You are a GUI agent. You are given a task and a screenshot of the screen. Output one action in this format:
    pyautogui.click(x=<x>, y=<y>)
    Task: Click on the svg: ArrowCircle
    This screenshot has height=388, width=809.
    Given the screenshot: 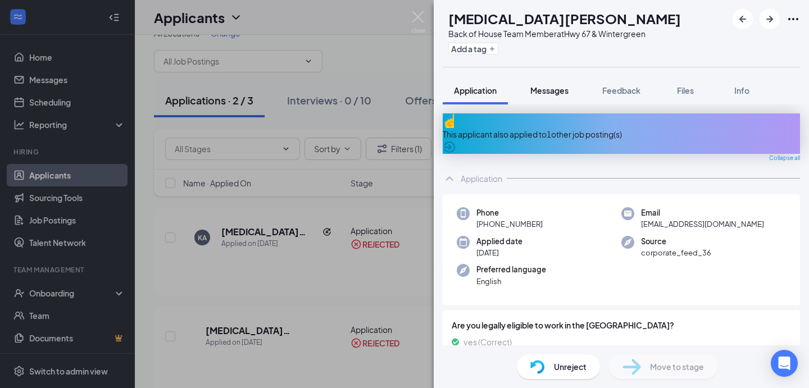 What is the action you would take?
    pyautogui.click(x=449, y=147)
    